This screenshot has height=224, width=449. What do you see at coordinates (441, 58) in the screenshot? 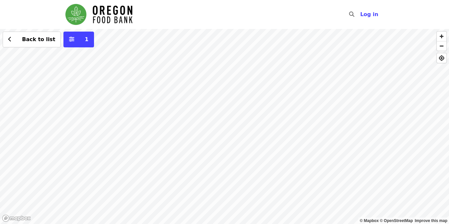
I see `button: Find My Location` at bounding box center [441, 58].